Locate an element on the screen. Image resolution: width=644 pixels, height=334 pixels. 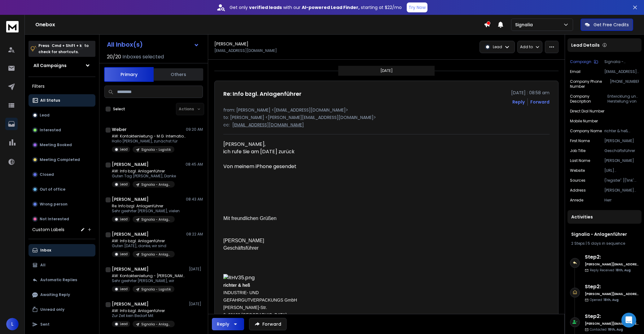
p: Opened is located at coordinates (603, 300).